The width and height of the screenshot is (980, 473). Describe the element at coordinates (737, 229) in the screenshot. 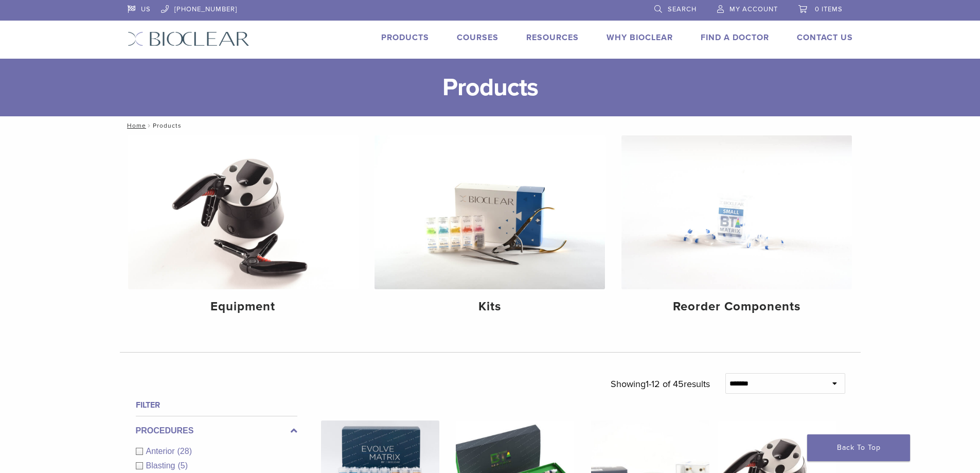

I see `a: Reorder Components` at that location.